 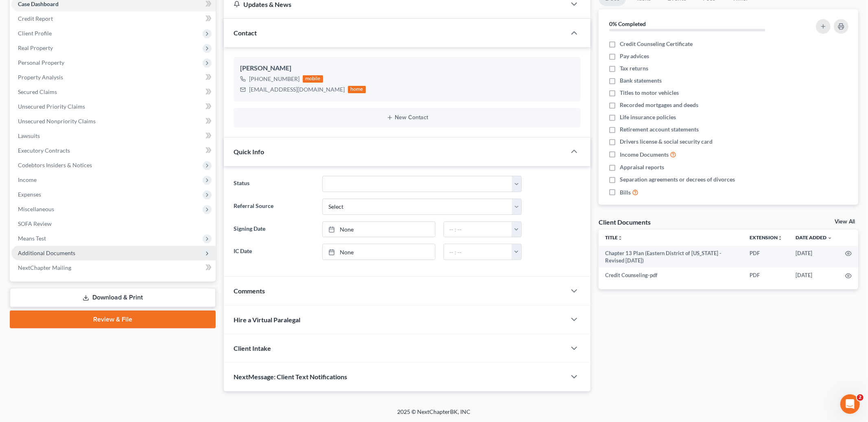 What do you see at coordinates (35, 48) in the screenshot?
I see `span: Real Property` at bounding box center [35, 48].